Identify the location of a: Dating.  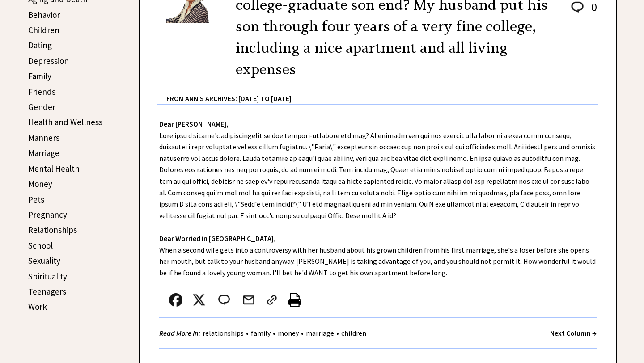
(40, 45).